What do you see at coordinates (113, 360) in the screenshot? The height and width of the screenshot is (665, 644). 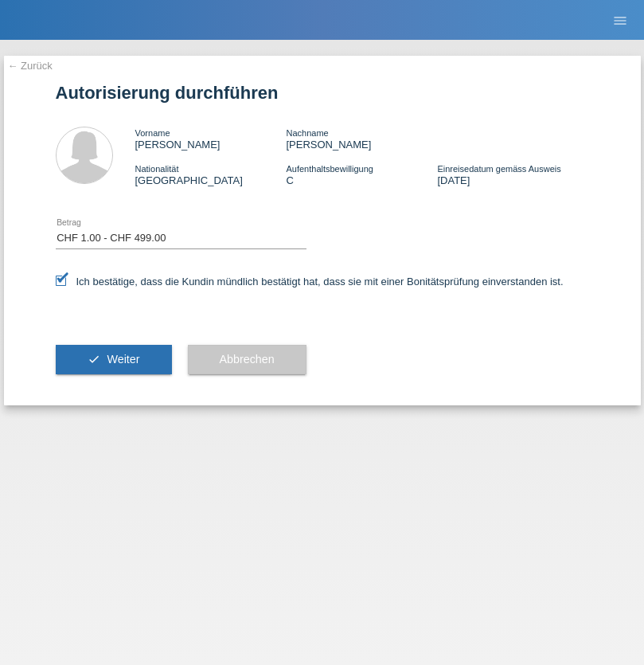 I see `button: check Weiter` at bounding box center [113, 360].